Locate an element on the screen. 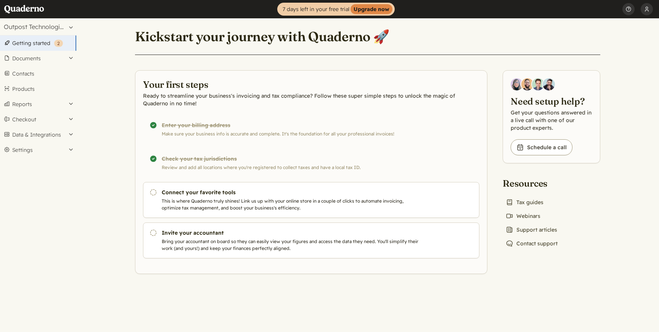  a: Contact support is located at coordinates (531, 243).